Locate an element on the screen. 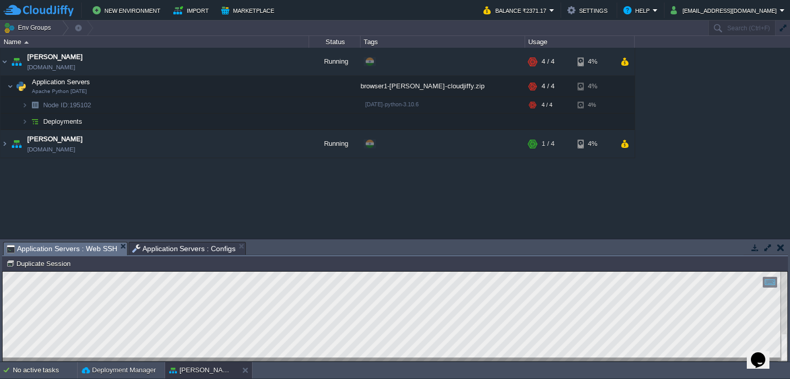 This screenshot has width=790, height=379. button: New Environment is located at coordinates (128, 10).